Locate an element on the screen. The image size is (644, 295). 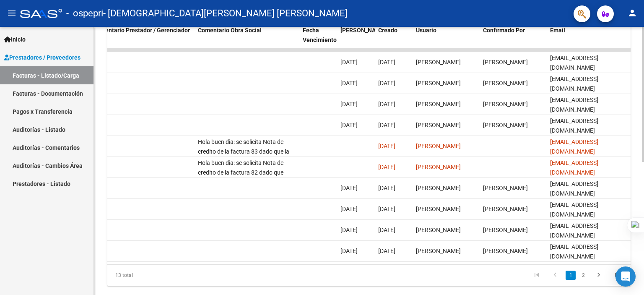
span: Email is located at coordinates (558, 30).